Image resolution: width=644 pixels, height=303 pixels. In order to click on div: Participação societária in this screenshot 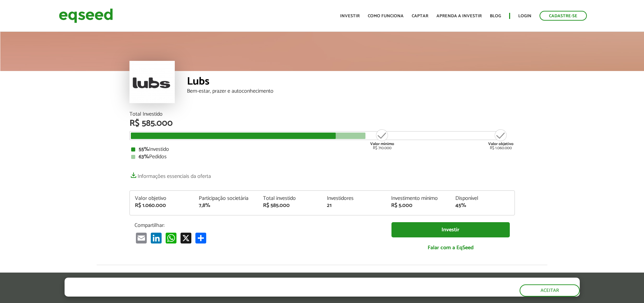, I will do `click(226, 199)`.